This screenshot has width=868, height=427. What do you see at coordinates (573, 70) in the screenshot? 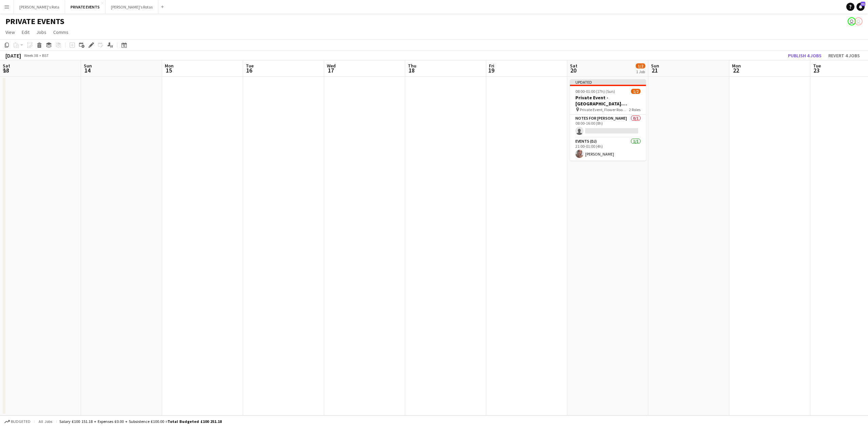
I see `span: 20` at bounding box center [573, 70].